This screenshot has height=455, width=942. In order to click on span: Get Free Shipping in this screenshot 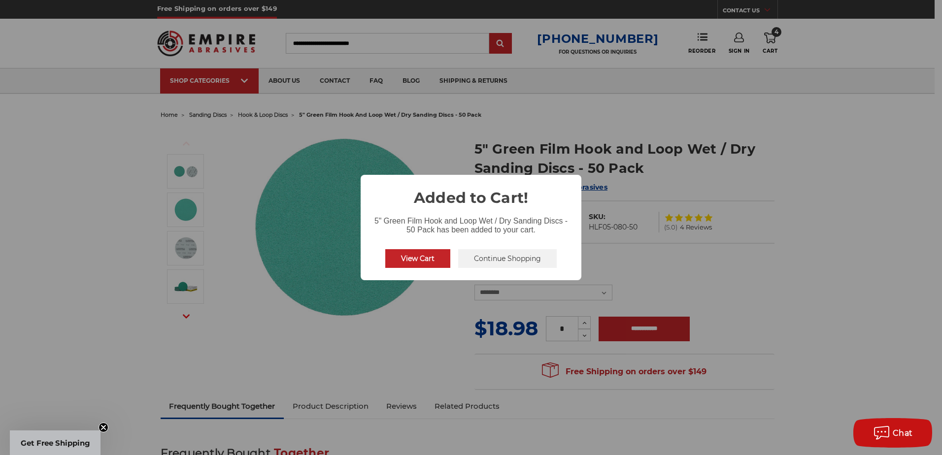, I will do `click(55, 443)`.